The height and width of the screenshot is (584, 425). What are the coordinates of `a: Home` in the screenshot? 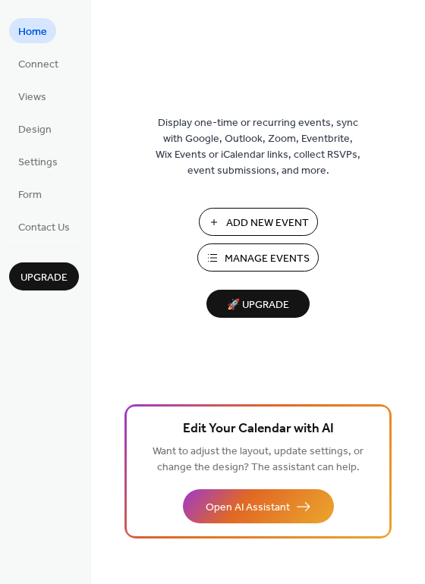 It's located at (33, 30).